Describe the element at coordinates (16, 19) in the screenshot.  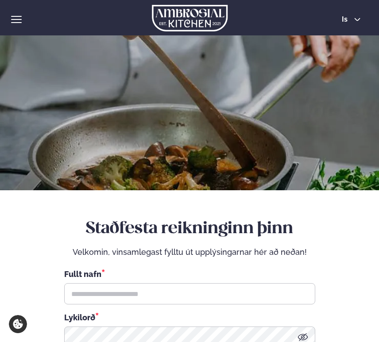
I see `button: hamburger` at that location.